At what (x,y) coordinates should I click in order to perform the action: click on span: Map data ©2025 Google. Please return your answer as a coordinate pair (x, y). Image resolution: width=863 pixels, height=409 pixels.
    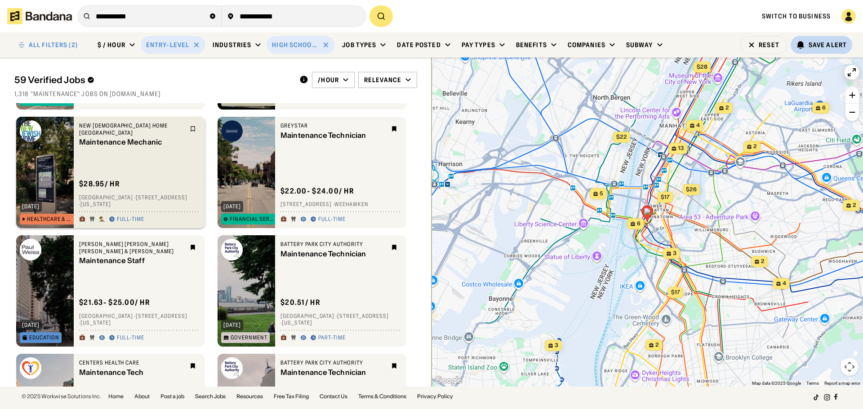
    Looking at the image, I should click on (776, 383).